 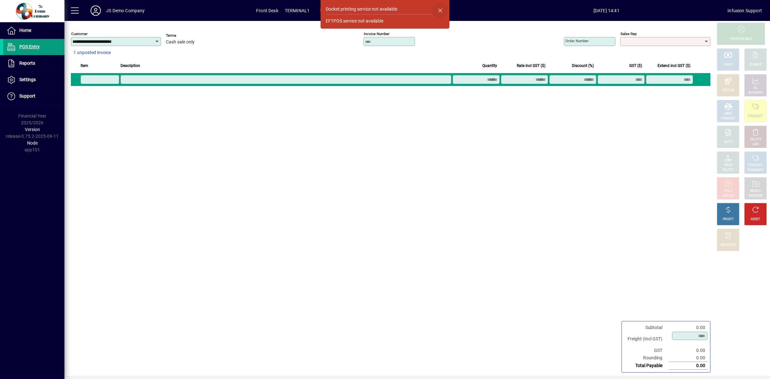 What do you see at coordinates (32, 143) in the screenshot?
I see `span: Node` at bounding box center [32, 143].